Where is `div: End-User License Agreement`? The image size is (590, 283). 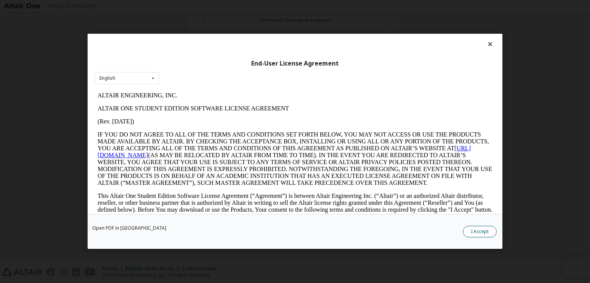 div: End-User License Agreement is located at coordinates (295, 64).